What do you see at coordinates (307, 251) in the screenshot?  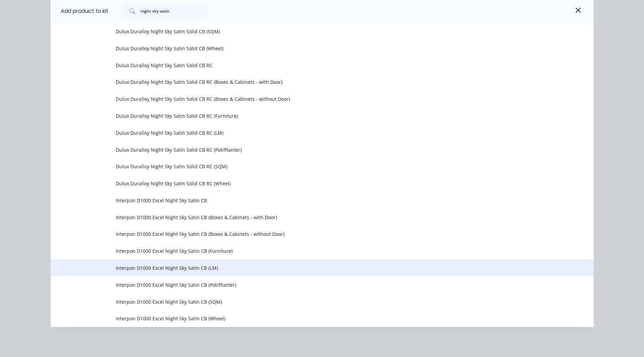 I see `span: Interpon D1000 Excel Night Sky Satin CB (Furniture)` at bounding box center [307, 251].